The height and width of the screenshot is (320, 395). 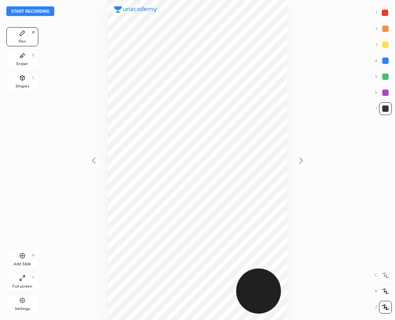 I want to click on div: 5, so click(x=384, y=77).